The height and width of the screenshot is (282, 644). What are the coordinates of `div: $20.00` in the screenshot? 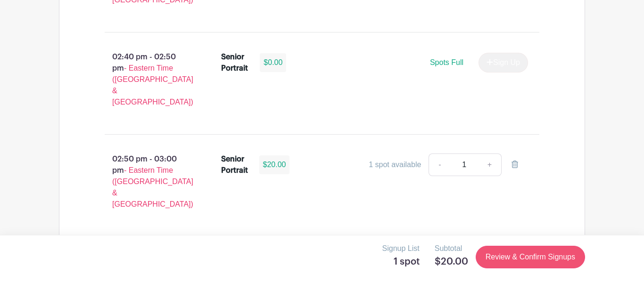 It's located at (274, 165).